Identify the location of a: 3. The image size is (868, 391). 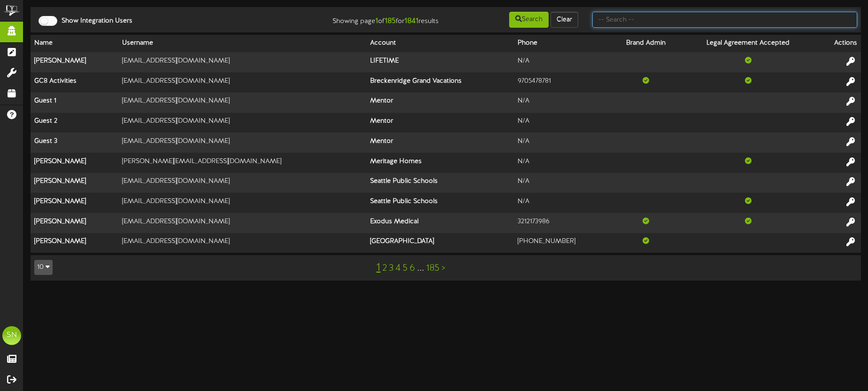
(391, 268).